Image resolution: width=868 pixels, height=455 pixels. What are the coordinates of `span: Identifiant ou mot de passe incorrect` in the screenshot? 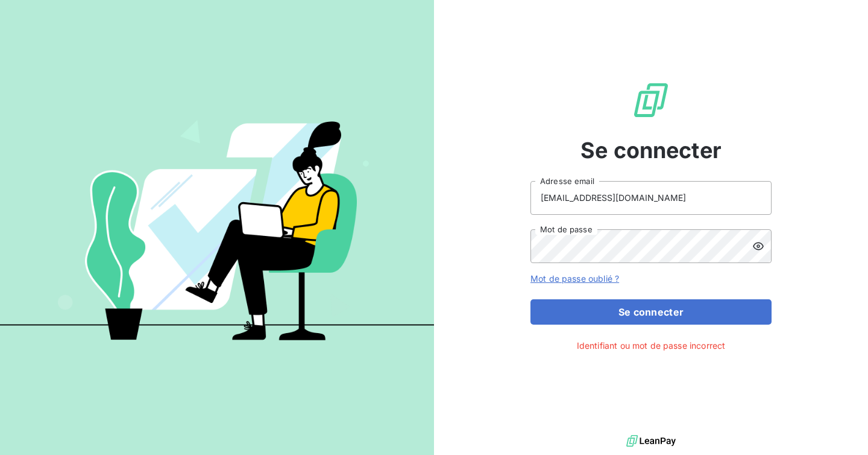 It's located at (651, 345).